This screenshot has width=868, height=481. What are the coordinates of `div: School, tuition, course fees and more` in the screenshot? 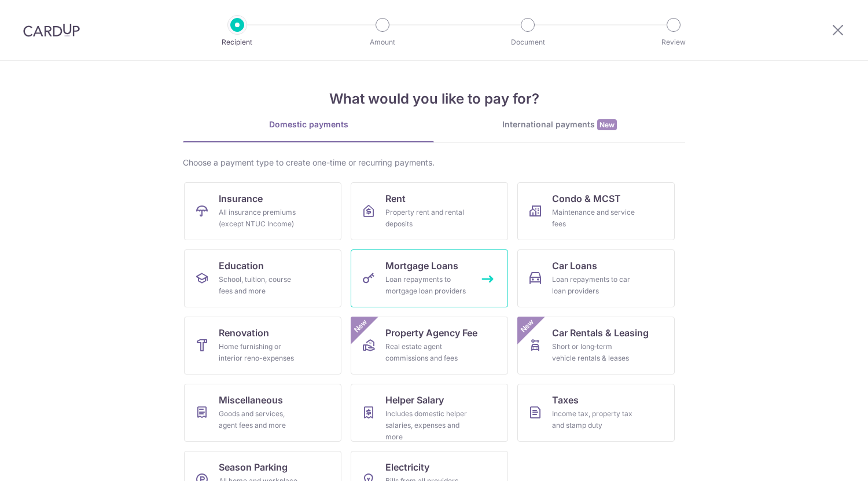 It's located at (260, 285).